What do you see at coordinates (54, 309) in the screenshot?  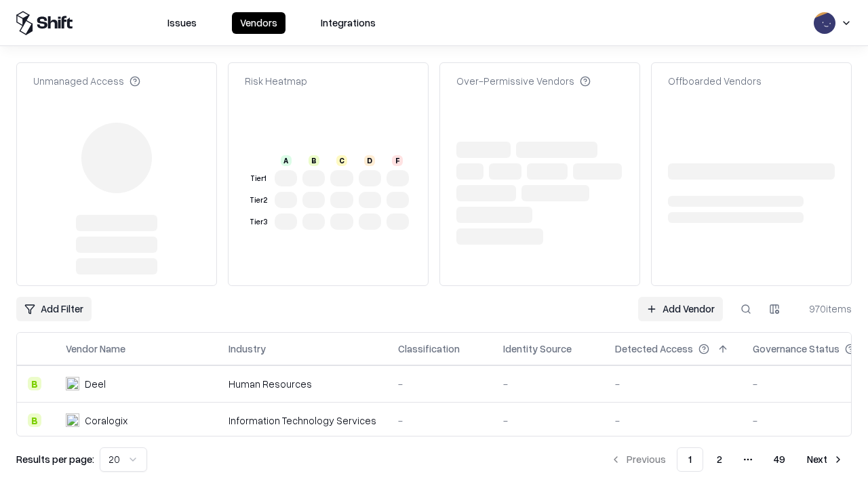 I see `button: Add Filter` at bounding box center [54, 309].